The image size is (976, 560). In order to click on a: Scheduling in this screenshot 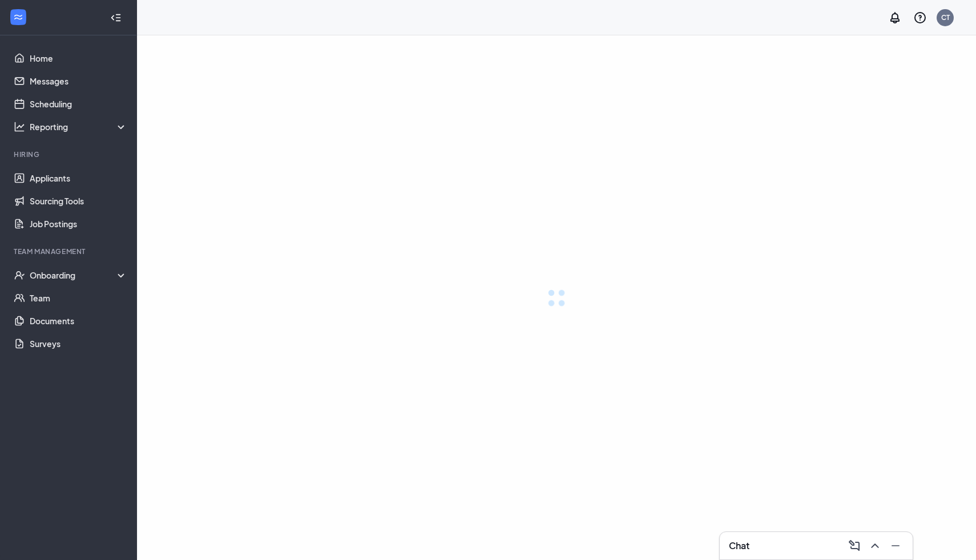, I will do `click(78, 103)`.